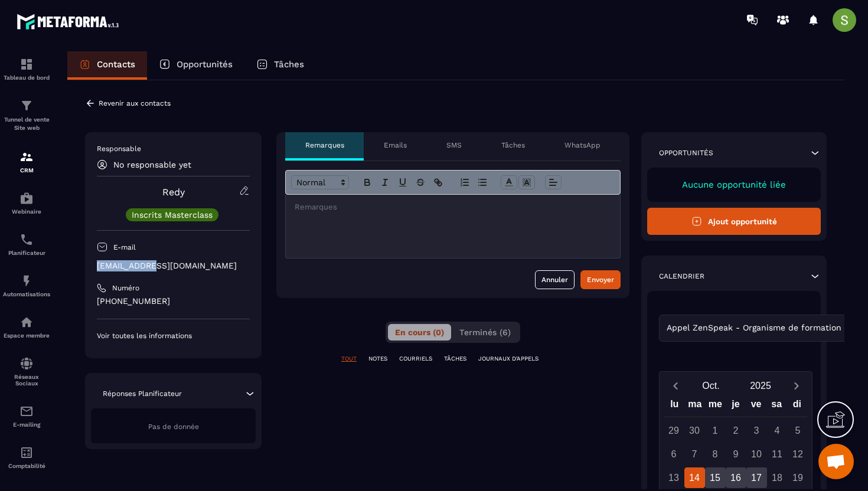 The height and width of the screenshot is (491, 868). I want to click on button: Terminés (6), so click(485, 332).